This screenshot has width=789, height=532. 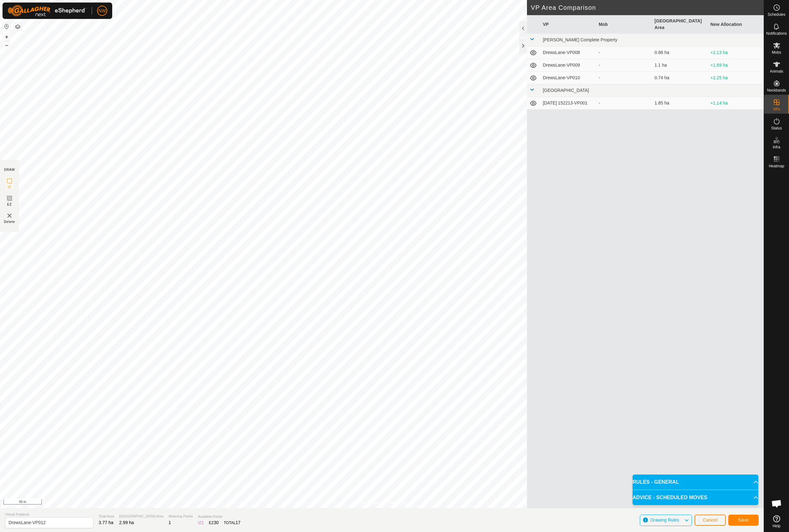 What do you see at coordinates (216, 523) in the screenshot?
I see `span: 30` at bounding box center [216, 523].